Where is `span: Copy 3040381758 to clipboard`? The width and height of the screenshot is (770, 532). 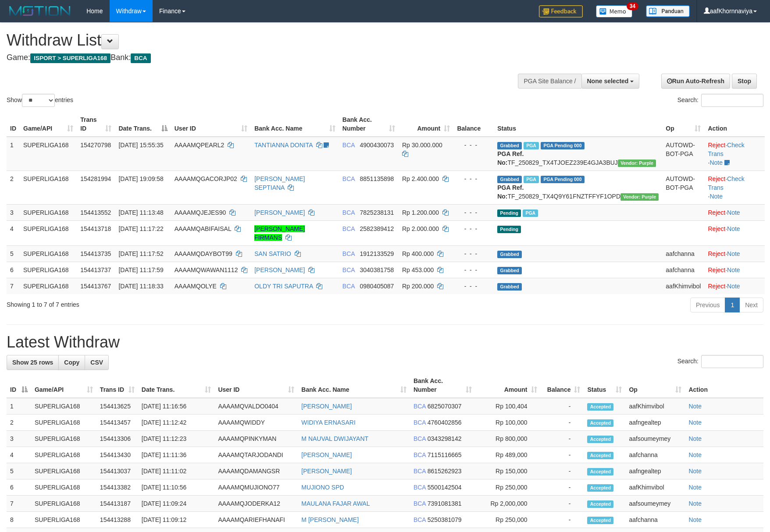 span: Copy 3040381758 to clipboard is located at coordinates (377, 270).